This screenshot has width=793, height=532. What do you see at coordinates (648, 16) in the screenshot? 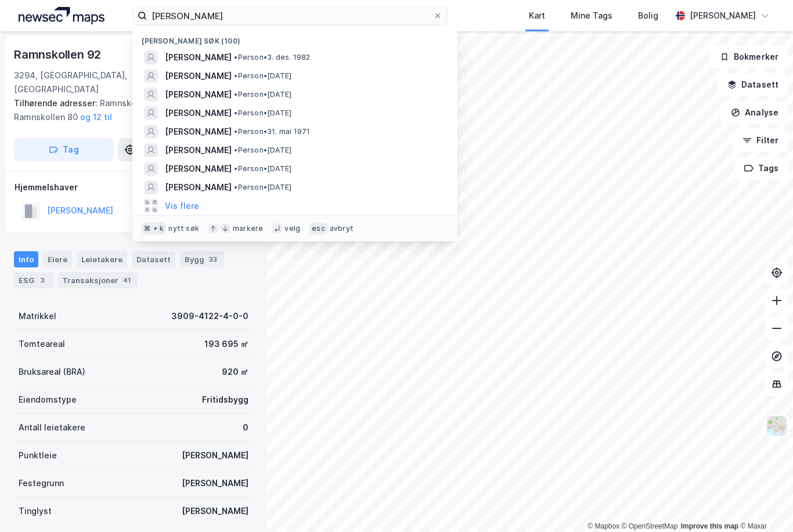
I see `div: Bolig` at bounding box center [648, 16].